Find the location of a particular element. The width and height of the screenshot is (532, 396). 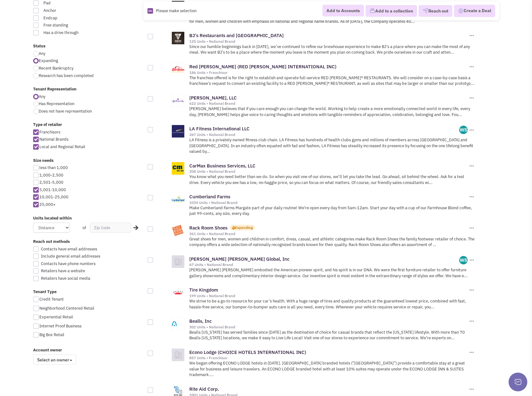

div: 302 Units • National Brand is located at coordinates (329, 327).